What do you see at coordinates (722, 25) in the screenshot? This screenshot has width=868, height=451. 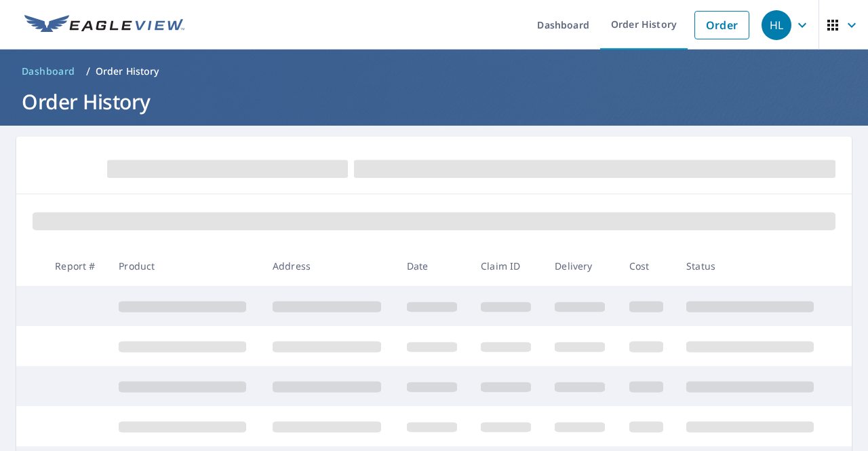 I see `a: Order` at bounding box center [722, 25].